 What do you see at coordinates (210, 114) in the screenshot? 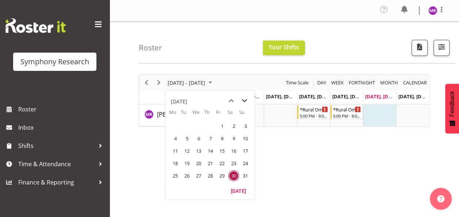
I see `th: Th` at bounding box center [210, 114].